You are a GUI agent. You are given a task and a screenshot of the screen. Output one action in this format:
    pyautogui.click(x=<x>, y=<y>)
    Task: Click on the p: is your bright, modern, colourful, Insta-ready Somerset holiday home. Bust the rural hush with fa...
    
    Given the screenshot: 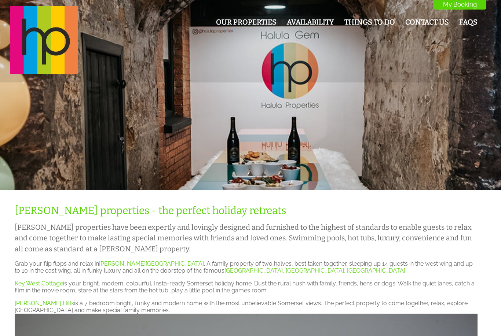 What is the action you would take?
    pyautogui.click(x=246, y=287)
    